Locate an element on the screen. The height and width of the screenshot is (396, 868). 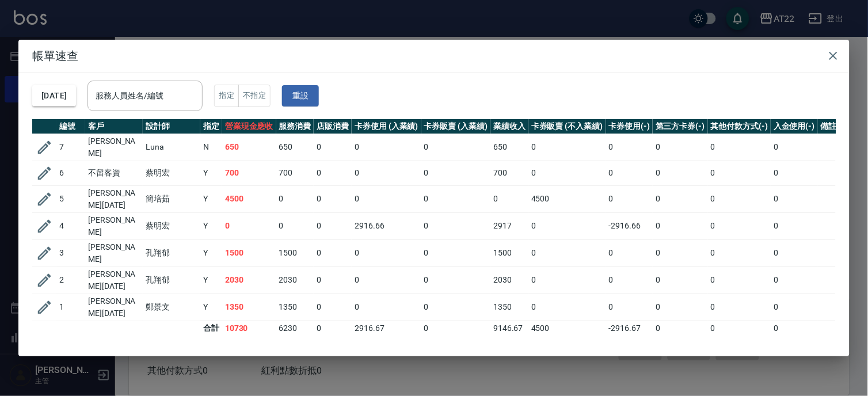
button: 指定 is located at coordinates (226, 95).